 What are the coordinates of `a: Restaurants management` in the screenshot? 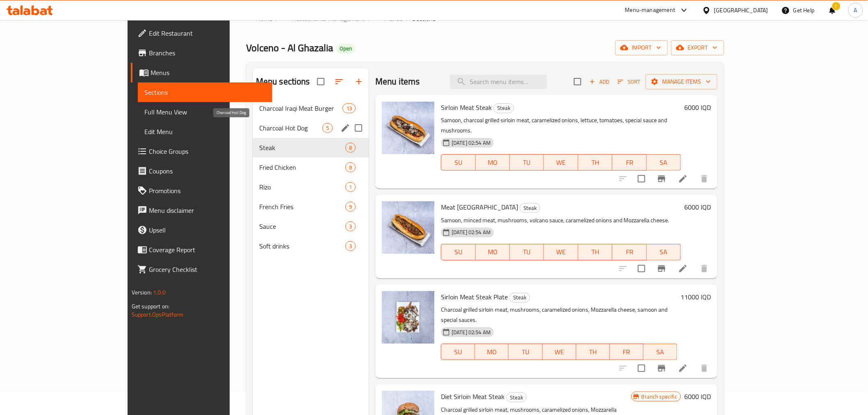 It's located at (323, 18).